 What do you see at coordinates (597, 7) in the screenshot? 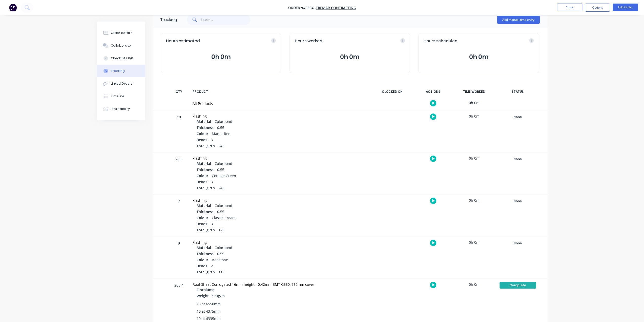
I see `button: Options` at bounding box center [597, 7].